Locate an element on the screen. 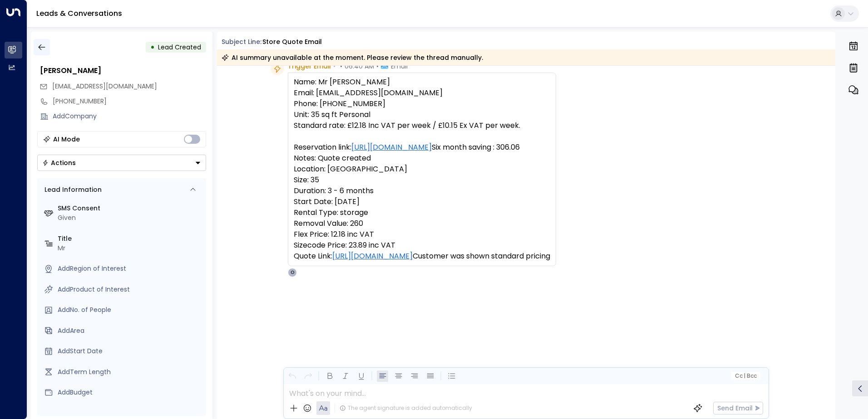 The height and width of the screenshot is (419, 868). div: O is located at coordinates (293, 272).